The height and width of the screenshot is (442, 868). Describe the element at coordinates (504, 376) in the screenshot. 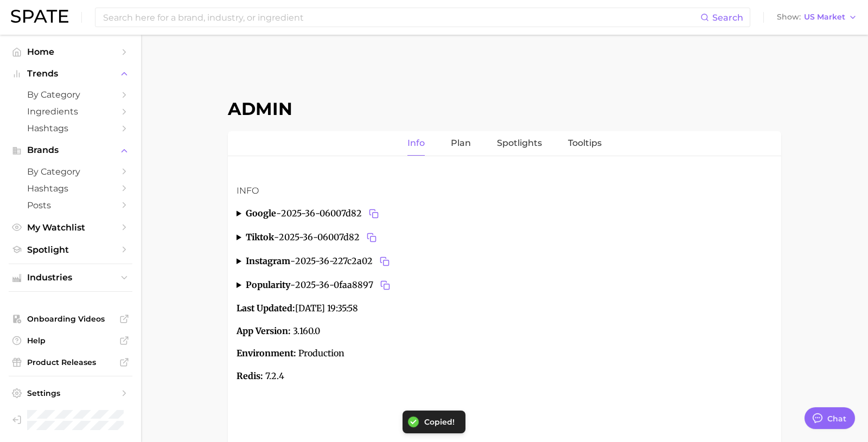

I see `p: 7.2.4` at that location.